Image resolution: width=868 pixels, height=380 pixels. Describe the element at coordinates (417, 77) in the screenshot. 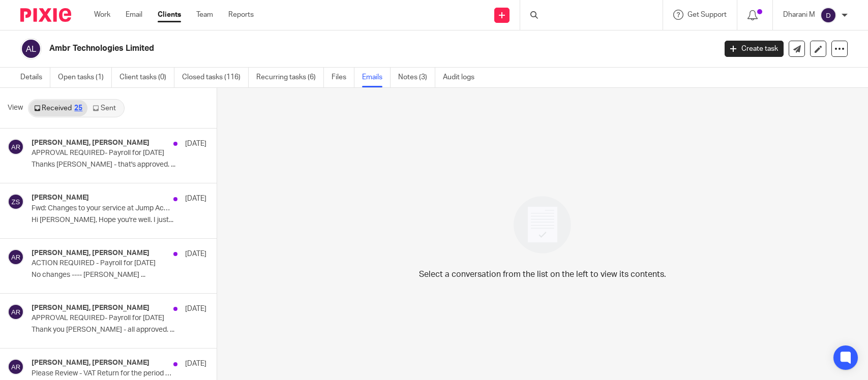

I see `a: Notes (3)` at that location.